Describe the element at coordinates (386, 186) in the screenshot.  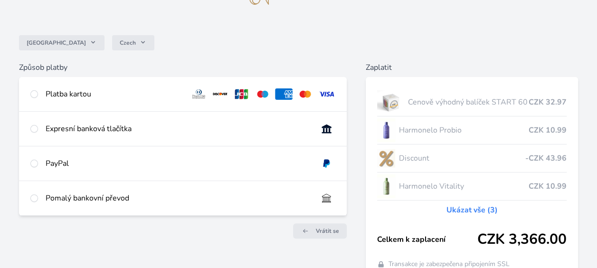
I see `img: CLEAN_VITALITY_se_stinem_x-lo.jpg` at that location.